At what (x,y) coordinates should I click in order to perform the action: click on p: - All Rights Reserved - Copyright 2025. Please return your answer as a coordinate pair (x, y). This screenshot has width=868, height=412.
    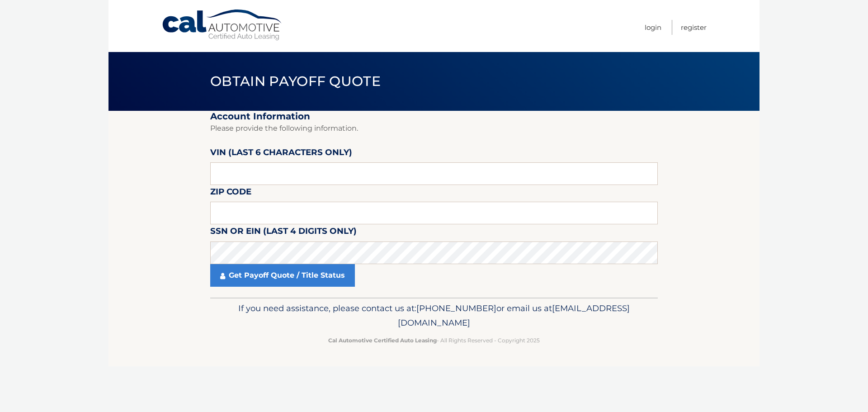
    Looking at the image, I should click on (434, 340).